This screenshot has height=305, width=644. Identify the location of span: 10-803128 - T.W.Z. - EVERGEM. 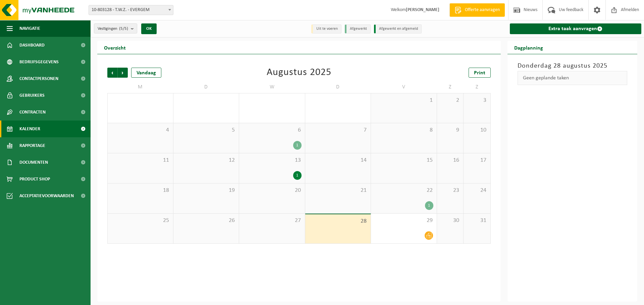
(131, 10).